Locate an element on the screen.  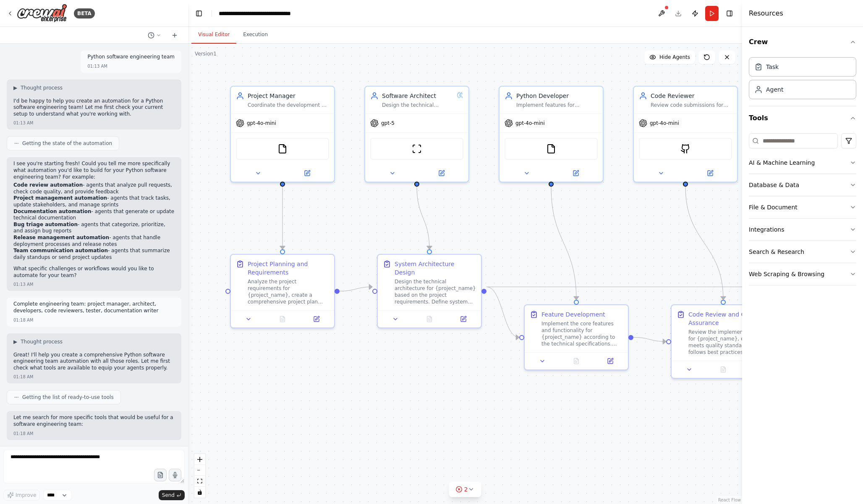
div: Search & Research is located at coordinates (777, 252).